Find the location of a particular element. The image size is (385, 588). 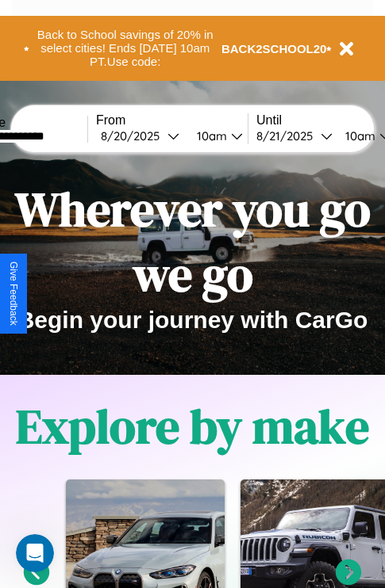

button: 8/20/2025 is located at coordinates (140, 135).